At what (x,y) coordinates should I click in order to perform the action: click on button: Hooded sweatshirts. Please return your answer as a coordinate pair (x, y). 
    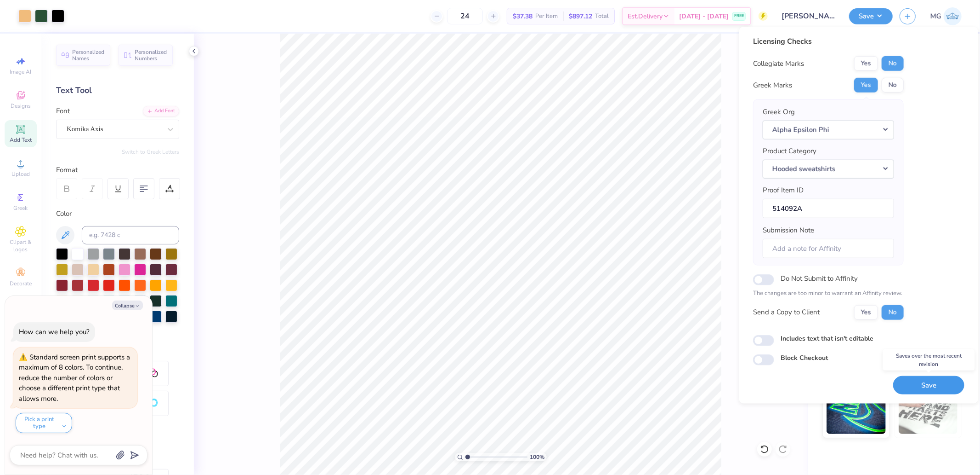
    Looking at the image, I should click on (828, 168).